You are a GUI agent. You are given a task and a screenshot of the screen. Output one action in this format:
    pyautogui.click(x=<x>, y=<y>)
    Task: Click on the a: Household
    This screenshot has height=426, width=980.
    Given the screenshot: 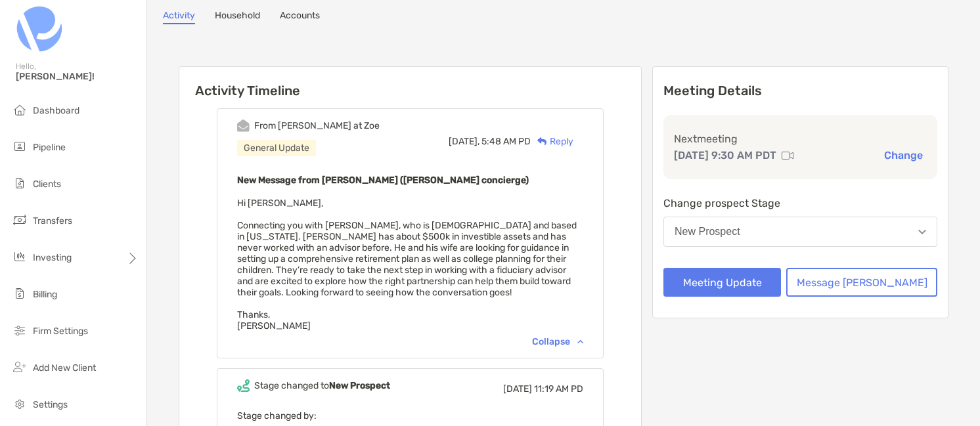 What is the action you would take?
    pyautogui.click(x=237, y=17)
    